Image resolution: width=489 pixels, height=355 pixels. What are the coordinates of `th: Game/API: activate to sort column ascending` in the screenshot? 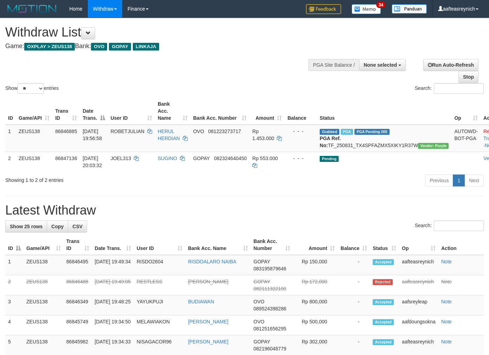 It's located at (34, 111).